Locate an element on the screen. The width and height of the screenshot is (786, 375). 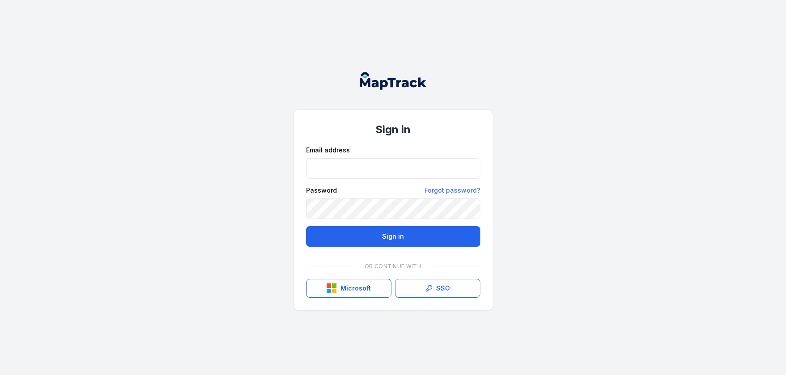
div: Or continue with is located at coordinates (393, 266).